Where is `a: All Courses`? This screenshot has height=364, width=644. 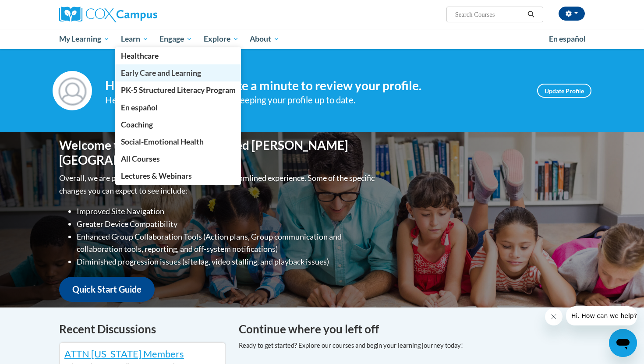
a: All Courses is located at coordinates (178, 159).